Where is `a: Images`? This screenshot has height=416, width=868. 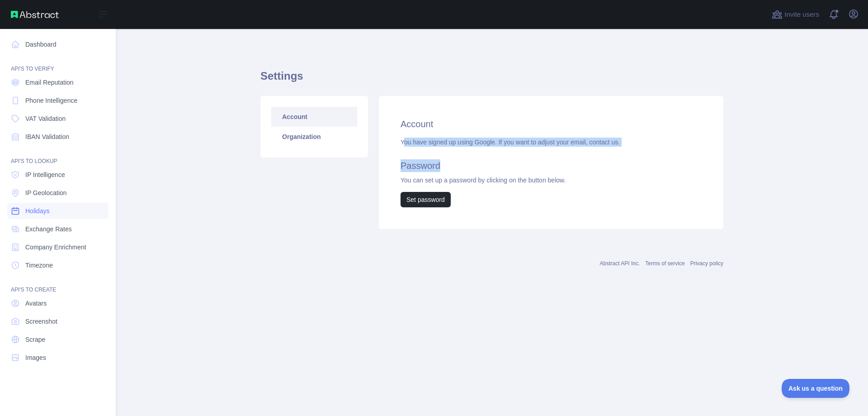
a: Images is located at coordinates (58, 357).